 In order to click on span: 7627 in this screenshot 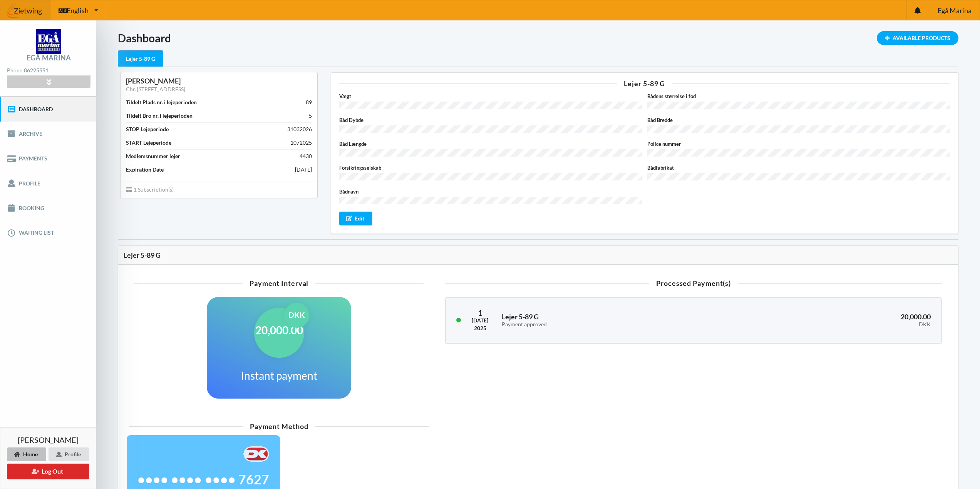, I will do `click(253, 480)`.